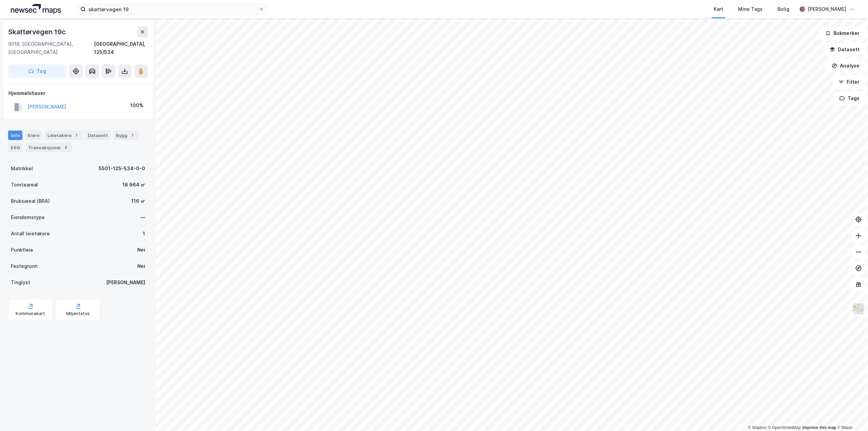 This screenshot has width=868, height=431. What do you see at coordinates (850, 98) in the screenshot?
I see `button: Tags` at bounding box center [850, 98].